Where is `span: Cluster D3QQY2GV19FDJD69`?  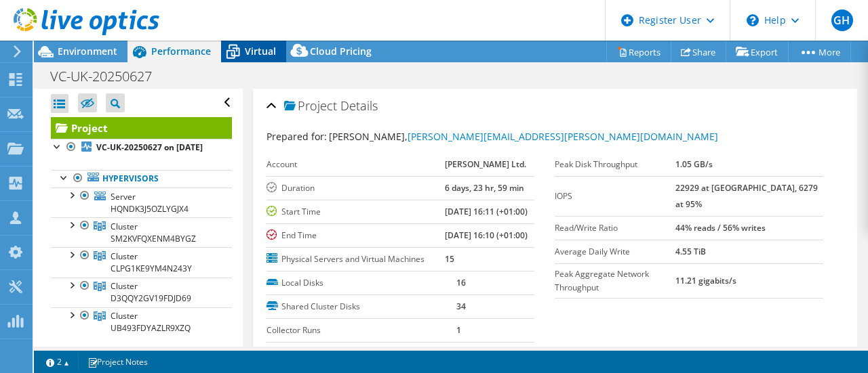 span: Cluster D3QQY2GV19FDJD69 is located at coordinates (151, 292).